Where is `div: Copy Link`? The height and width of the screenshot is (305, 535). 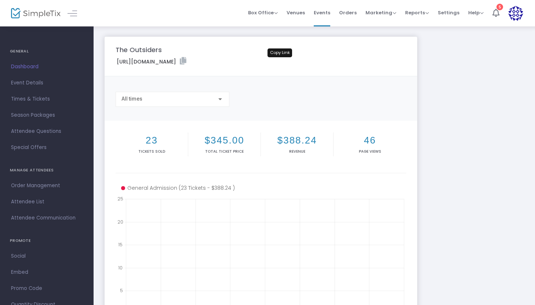
div: Copy Link is located at coordinates (280, 53).